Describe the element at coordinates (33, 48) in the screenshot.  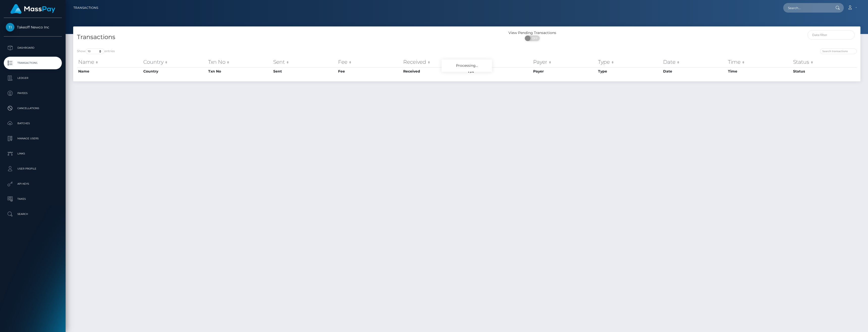
I see `p: Dashboard` at that location.